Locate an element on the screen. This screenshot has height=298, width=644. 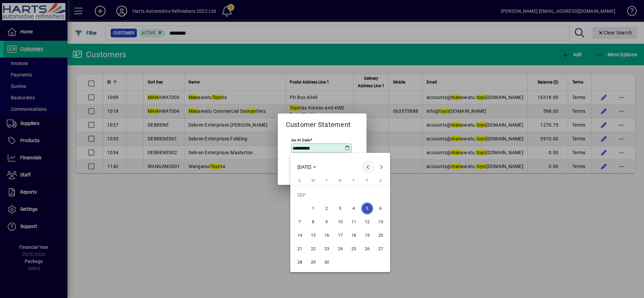
span: 15 is located at coordinates (313, 236).